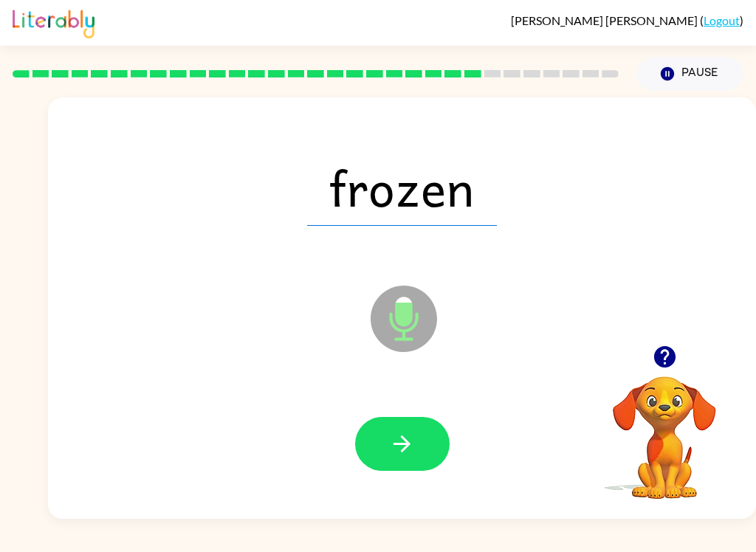 The width and height of the screenshot is (756, 552). I want to click on video: Your browser must support playing .mp4 files to use Literably. Please try using another browser., so click(665, 427).